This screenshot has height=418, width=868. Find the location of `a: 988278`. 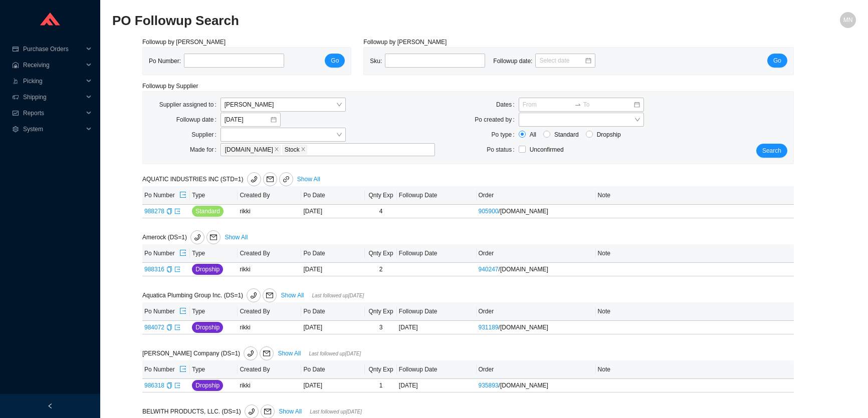

a: 988278 is located at coordinates (154, 211).